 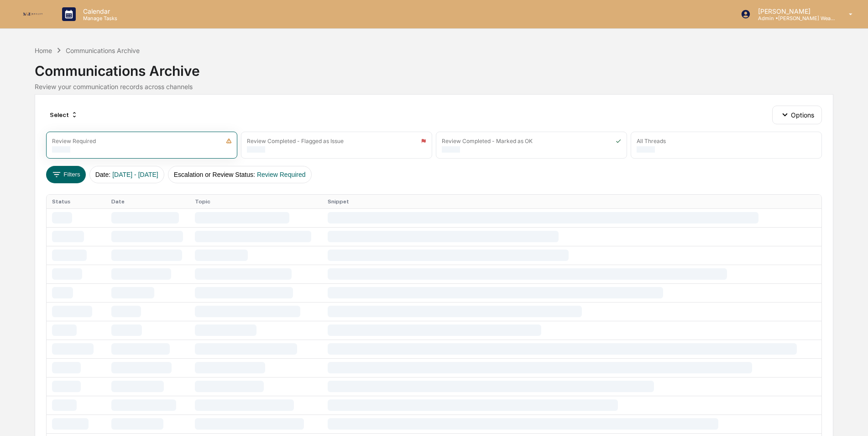 I want to click on img: logo, so click(x=33, y=14).